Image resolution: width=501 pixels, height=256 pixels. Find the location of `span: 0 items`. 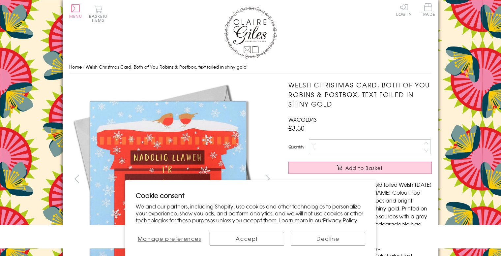

span: 0 items is located at coordinates (100, 18).